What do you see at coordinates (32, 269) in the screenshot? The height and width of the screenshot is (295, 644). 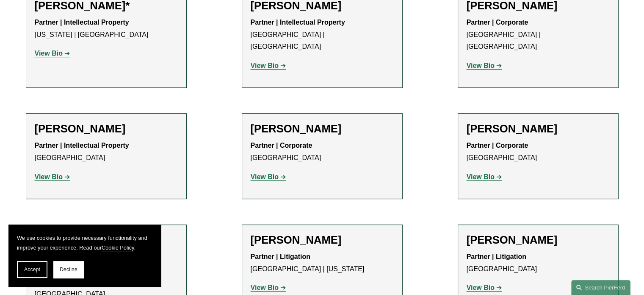 I see `span: Accept` at bounding box center [32, 269].